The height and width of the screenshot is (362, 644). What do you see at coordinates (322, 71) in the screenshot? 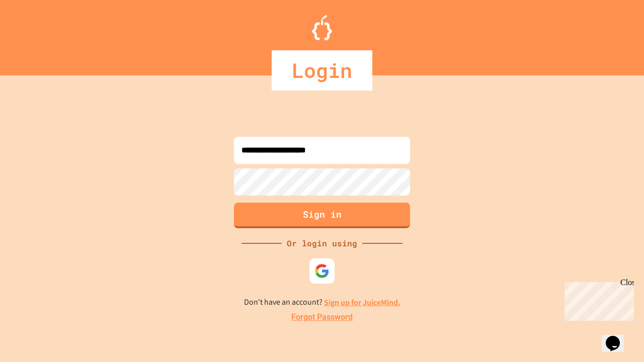
I see `div: Login` at bounding box center [322, 71].